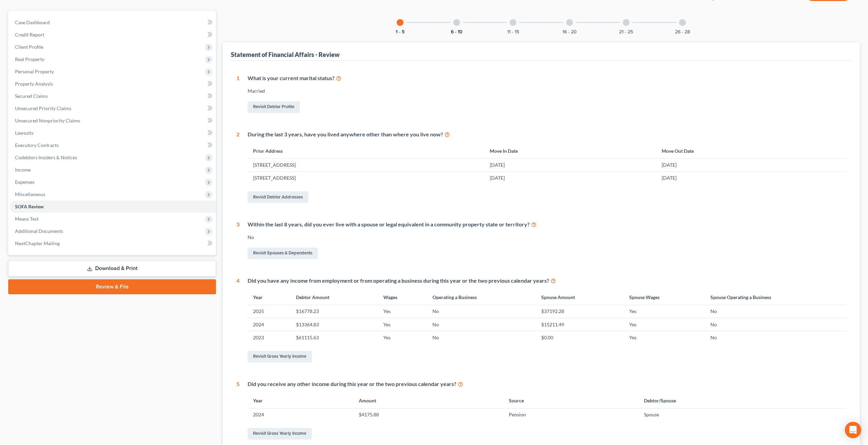  What do you see at coordinates (580, 338) in the screenshot?
I see `td: $0.00` at bounding box center [580, 338].